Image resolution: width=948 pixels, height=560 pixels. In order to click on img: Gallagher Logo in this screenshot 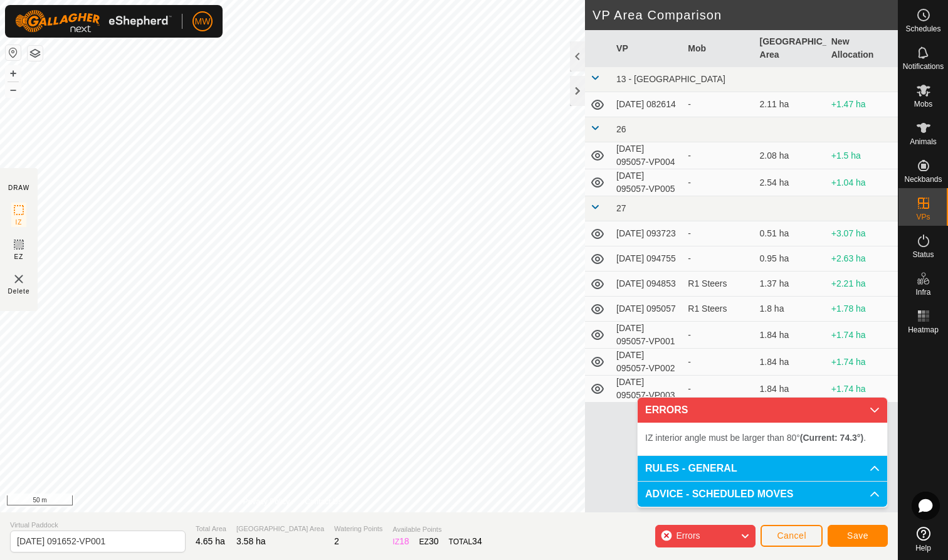, I will do `click(94, 21)`.